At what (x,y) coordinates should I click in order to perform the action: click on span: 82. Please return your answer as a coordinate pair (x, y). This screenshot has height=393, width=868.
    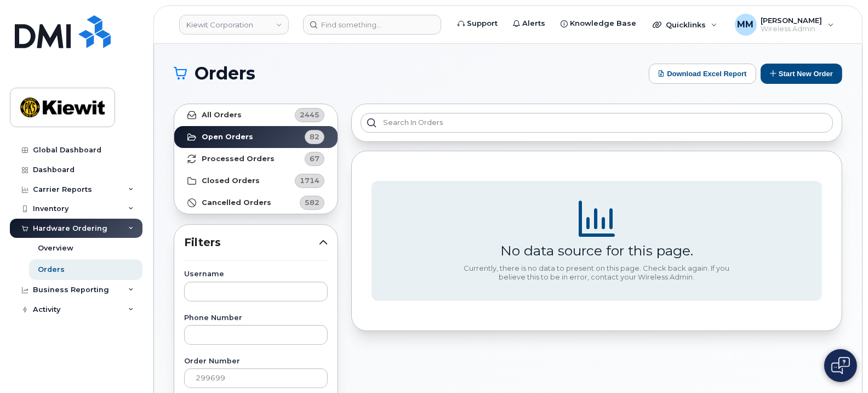
    Looking at the image, I should click on (315, 137).